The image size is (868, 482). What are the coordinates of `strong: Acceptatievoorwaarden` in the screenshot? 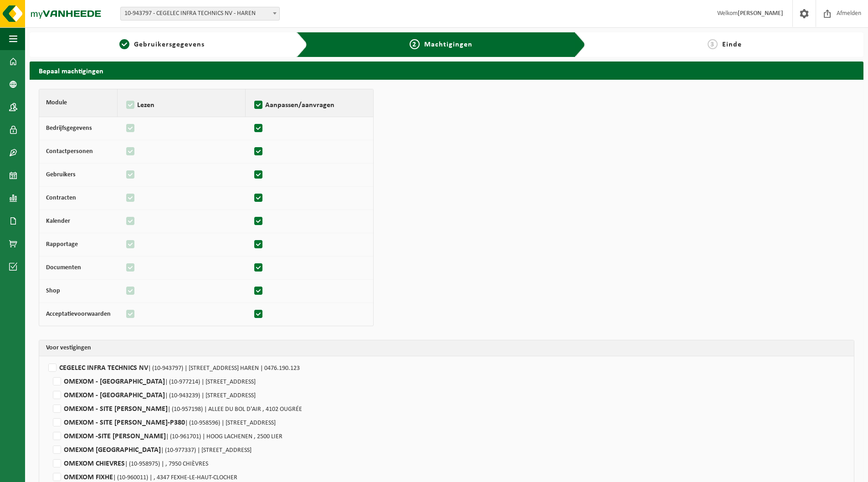 It's located at (78, 314).